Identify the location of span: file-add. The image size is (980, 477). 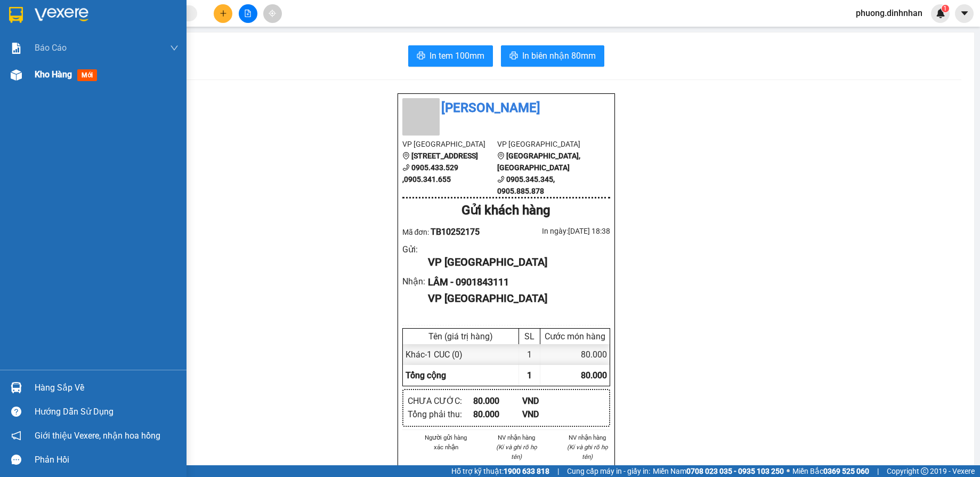
(248, 14).